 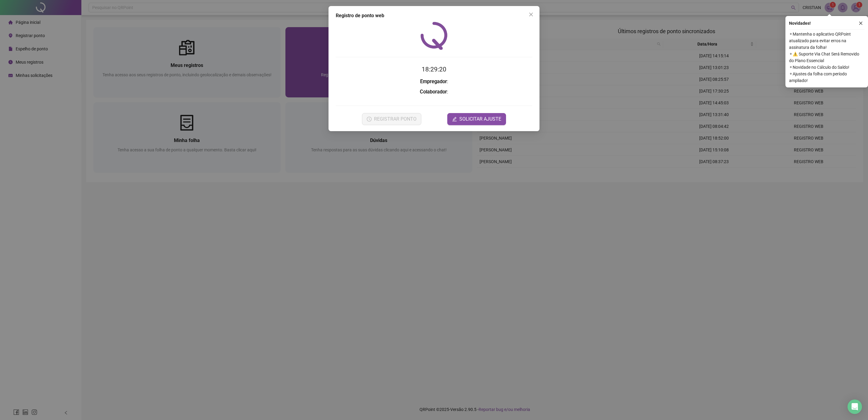 What do you see at coordinates (434, 36) in the screenshot?
I see `img: QRPoint` at bounding box center [434, 36].